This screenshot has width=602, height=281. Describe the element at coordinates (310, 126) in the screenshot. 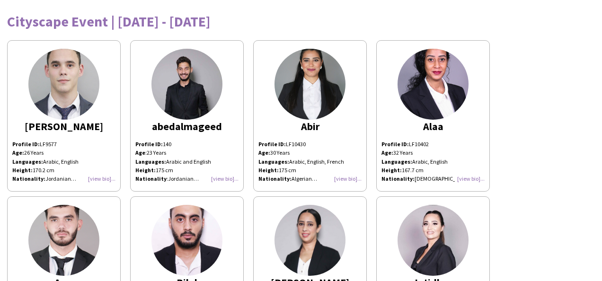

I see `div: Abir` at that location.